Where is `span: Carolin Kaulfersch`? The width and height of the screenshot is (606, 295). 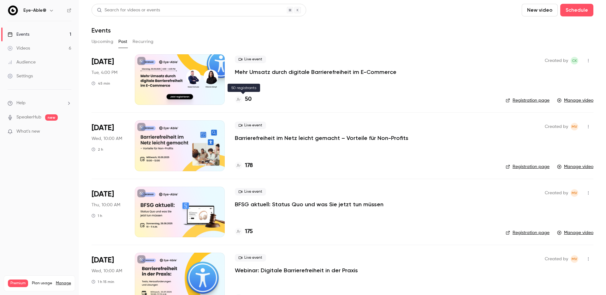
span: Carolin Kaulfersch is located at coordinates (574, 61).